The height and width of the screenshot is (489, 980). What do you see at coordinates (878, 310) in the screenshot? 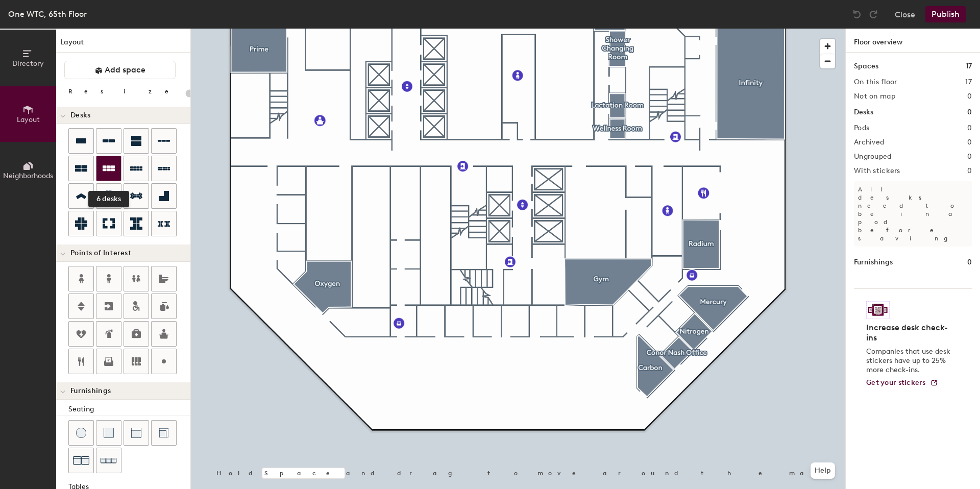
I see `img: Sticker logo` at bounding box center [878, 310].